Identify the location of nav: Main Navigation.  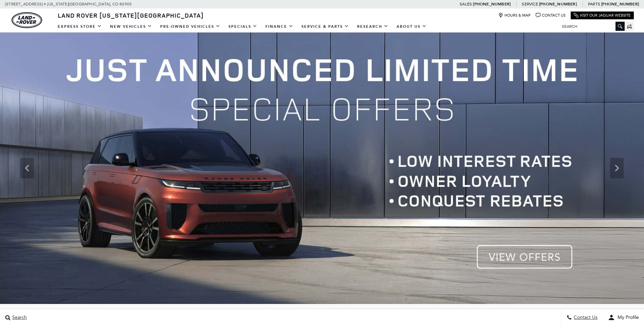
(242, 27).